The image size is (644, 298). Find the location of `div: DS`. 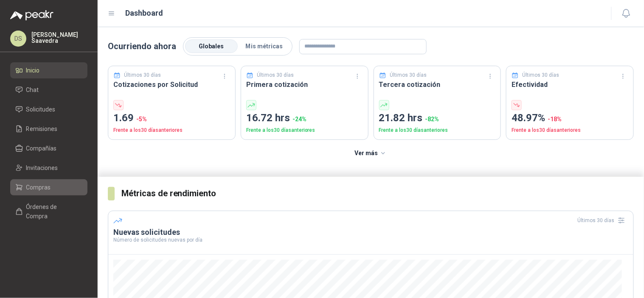

div: DS is located at coordinates (18, 38).